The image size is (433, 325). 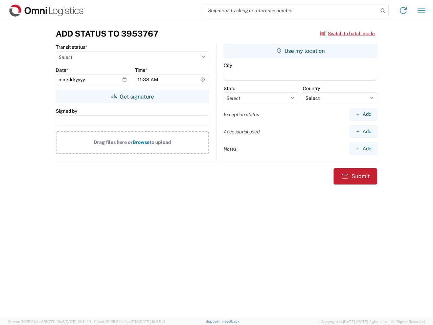 What do you see at coordinates (230, 149) in the screenshot?
I see `label: Notes` at bounding box center [230, 149].